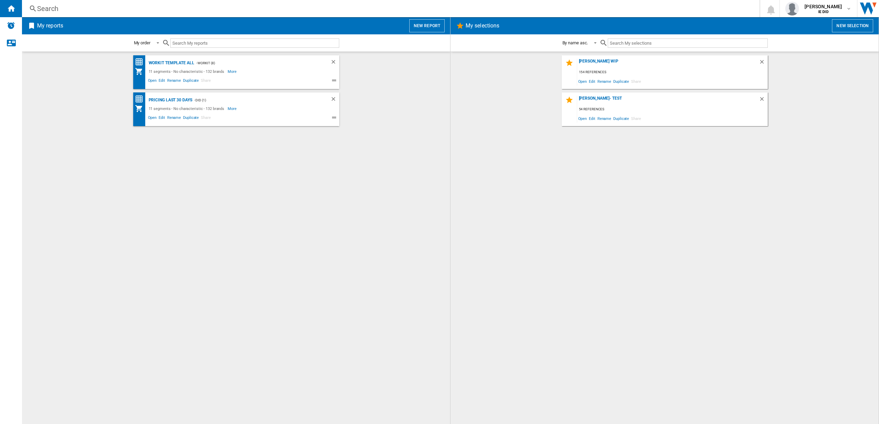 The width and height of the screenshot is (879, 424). I want to click on div: - Workit (8), so click(256, 63).